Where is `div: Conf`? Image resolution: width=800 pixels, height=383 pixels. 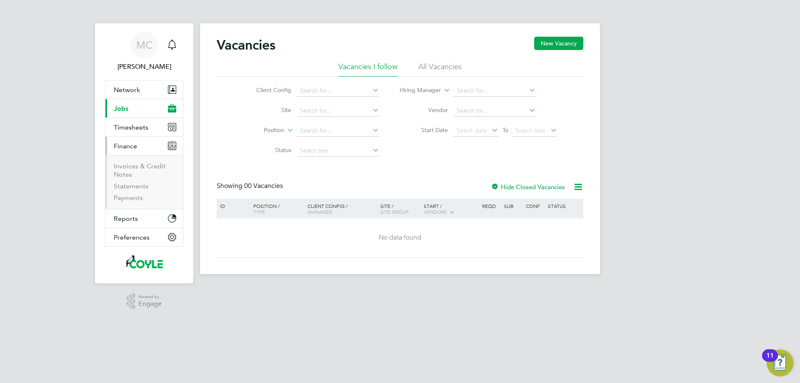 div: Conf is located at coordinates (535, 206).